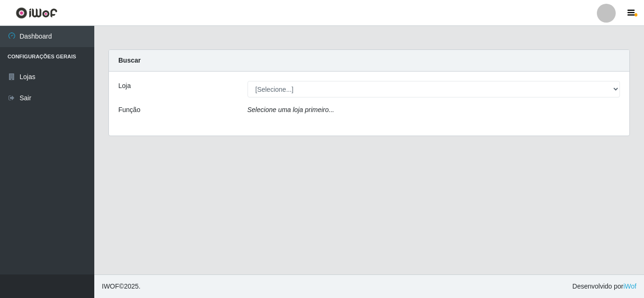 Image resolution: width=644 pixels, height=298 pixels. Describe the element at coordinates (125, 86) in the screenshot. I see `label: Loja` at that location.